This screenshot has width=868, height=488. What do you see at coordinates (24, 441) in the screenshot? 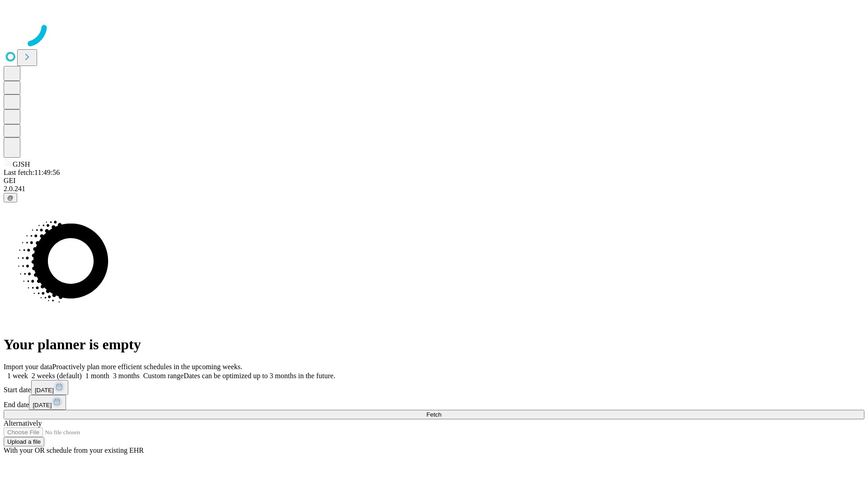
I see `button: Upload a file` at bounding box center [24, 441].